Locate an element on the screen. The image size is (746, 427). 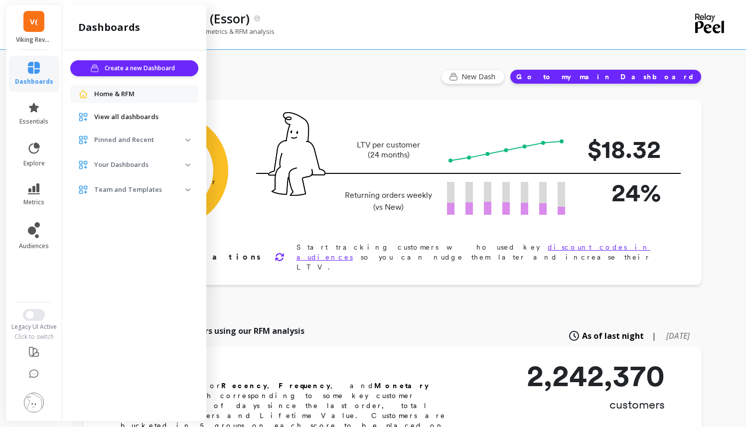
span: View all dashboards is located at coordinates (126, 117).